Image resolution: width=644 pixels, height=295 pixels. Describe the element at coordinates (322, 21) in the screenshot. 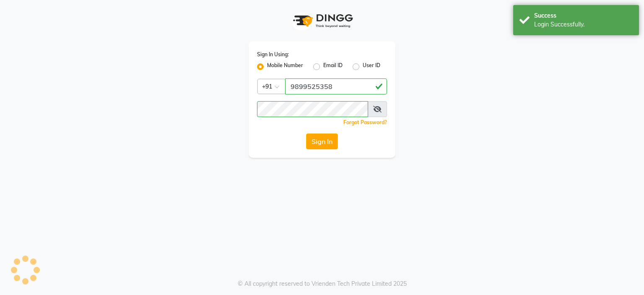

I see `img: logo1.svg` at that location.